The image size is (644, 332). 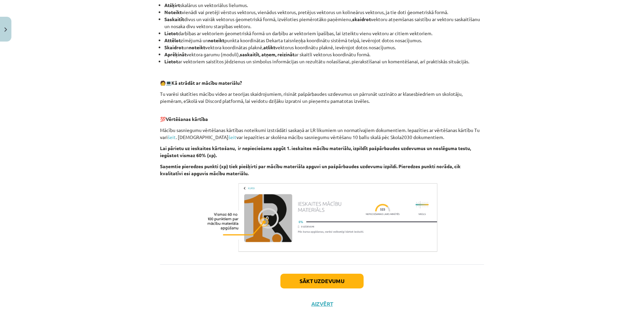 What do you see at coordinates (324, 5) in the screenshot?
I see `li: skalārus un vektoriālus lielumus.` at bounding box center [324, 5].